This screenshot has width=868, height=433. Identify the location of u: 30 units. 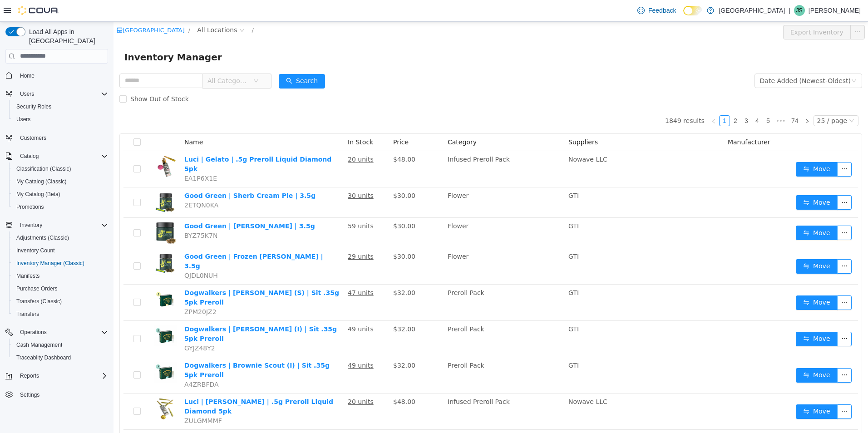
(247, 174).